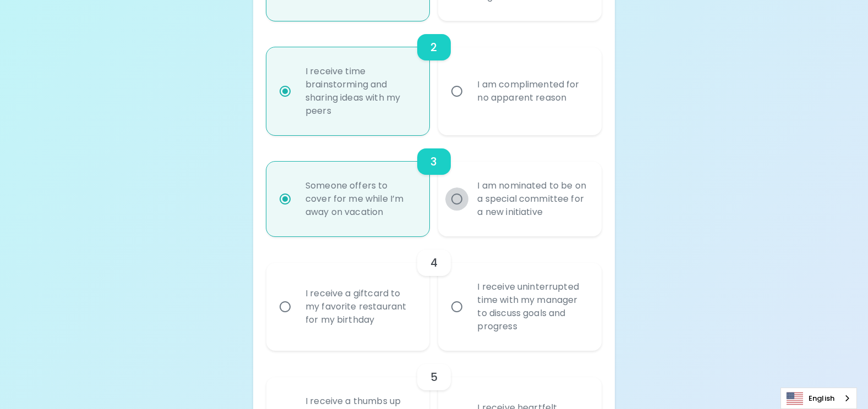 Image resolution: width=868 pixels, height=409 pixels. Describe the element at coordinates (532, 199) in the screenshot. I see `div: I am nominated to be on a special committee for a new initiative` at that location.